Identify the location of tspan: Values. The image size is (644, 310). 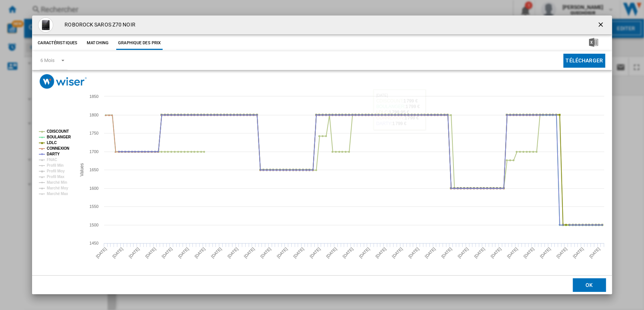
(82, 169).